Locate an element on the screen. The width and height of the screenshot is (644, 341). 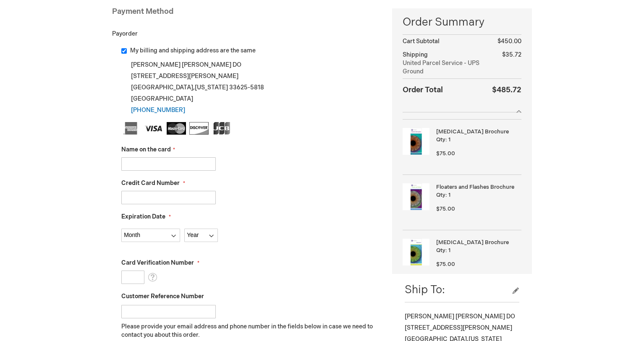
img: Glaucoma Brochure is located at coordinates (416, 252).